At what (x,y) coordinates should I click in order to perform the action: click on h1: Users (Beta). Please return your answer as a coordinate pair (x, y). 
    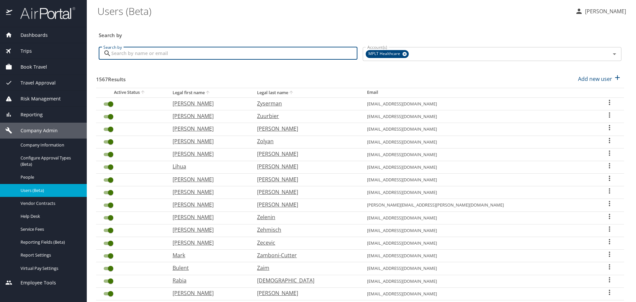
    Looking at the image, I should click on (334, 11).